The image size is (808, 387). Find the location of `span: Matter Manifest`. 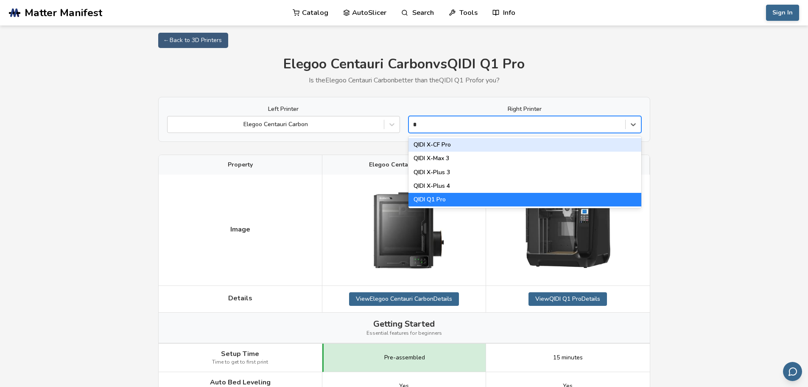

span: Matter Manifest is located at coordinates (63, 13).